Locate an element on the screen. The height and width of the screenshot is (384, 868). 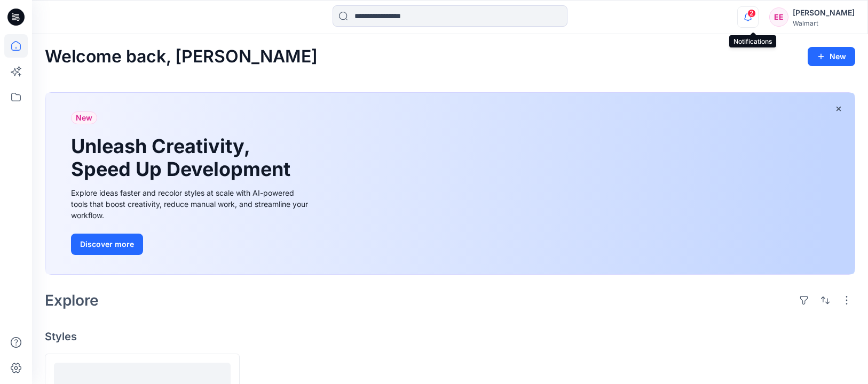
h2: Explore is located at coordinates (72, 300).